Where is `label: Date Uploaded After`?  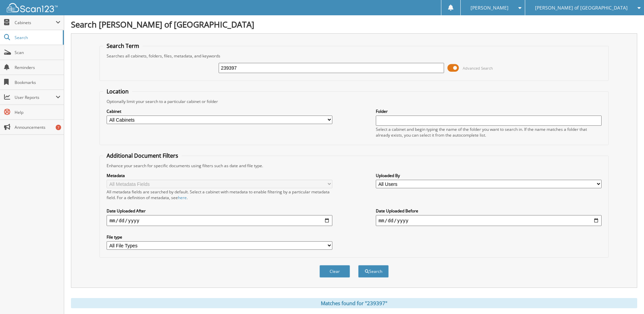 label: Date Uploaded After is located at coordinates (219, 211).